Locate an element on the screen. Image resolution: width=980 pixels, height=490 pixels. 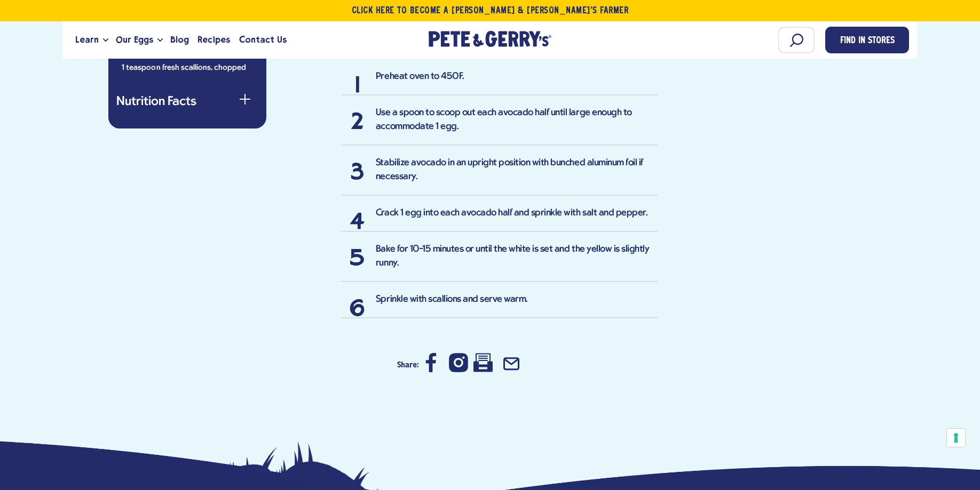
button: Open the dropdown menu for Learn is located at coordinates (106, 40).